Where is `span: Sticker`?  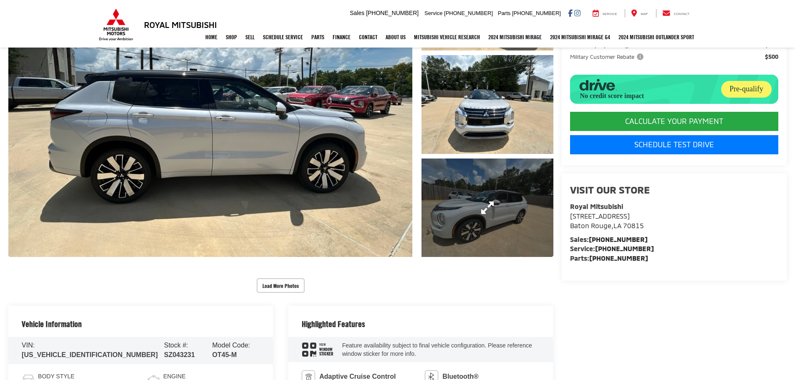
span: Sticker is located at coordinates (326, 354).